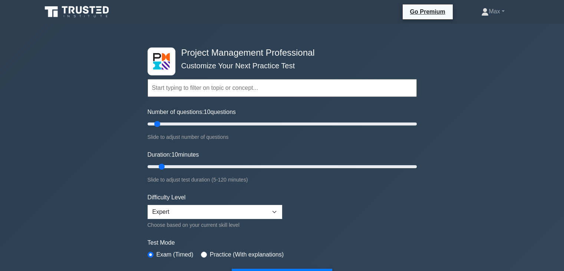  What do you see at coordinates (247, 254) in the screenshot?
I see `label: Practice (With explanations)` at bounding box center [247, 254].